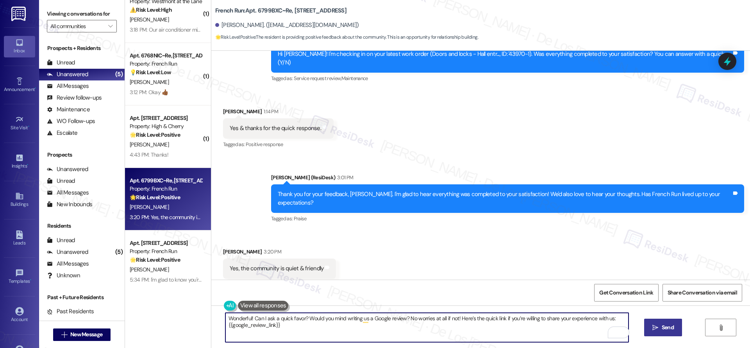  Describe the element at coordinates (74, 98) in the screenshot. I see `div: Review follow-ups` at that location.